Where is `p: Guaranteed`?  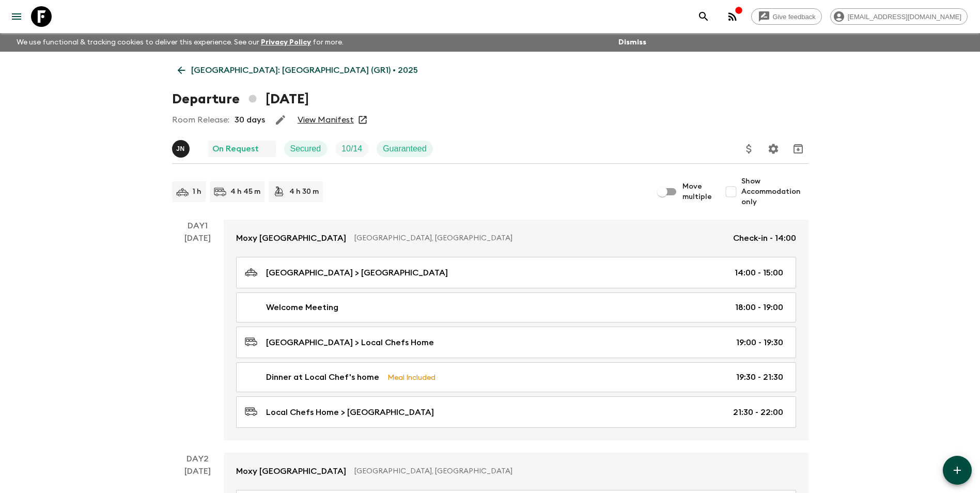
p: Guaranteed is located at coordinates (405, 149).